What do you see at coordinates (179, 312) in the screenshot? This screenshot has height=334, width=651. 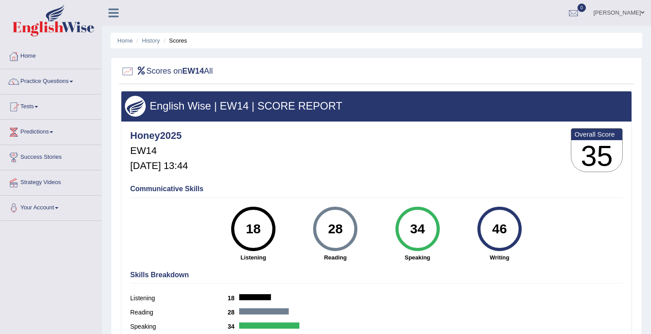 I see `label: Reading` at bounding box center [179, 312].